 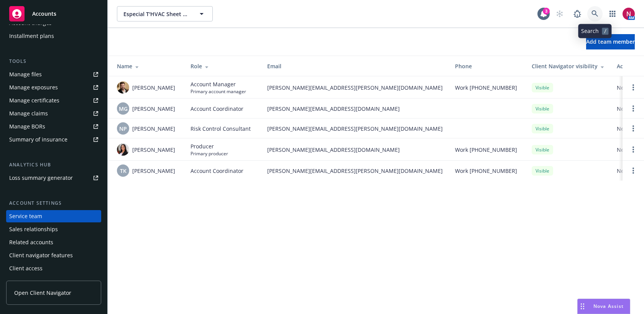 What do you see at coordinates (54, 114) in the screenshot?
I see `a: Manage claims` at bounding box center [54, 114].